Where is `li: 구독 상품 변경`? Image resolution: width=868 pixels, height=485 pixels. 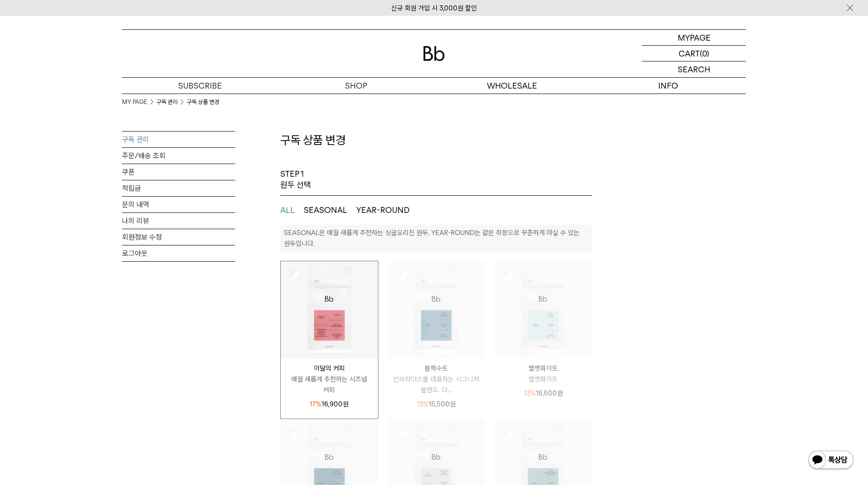
li: 구독 상품 변경 is located at coordinates (203, 102).